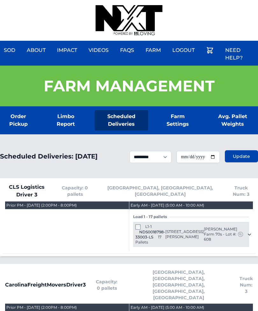 The height and width of the screenshot is (311, 258). I want to click on a: Impact, so click(67, 50).